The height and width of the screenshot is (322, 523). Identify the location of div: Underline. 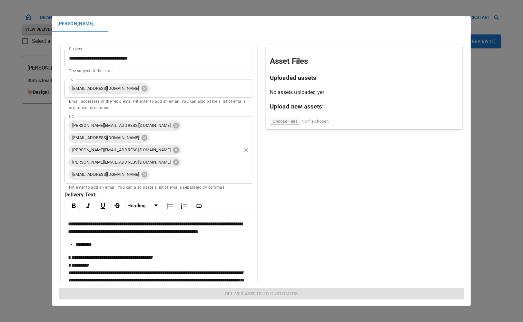
(102, 206).